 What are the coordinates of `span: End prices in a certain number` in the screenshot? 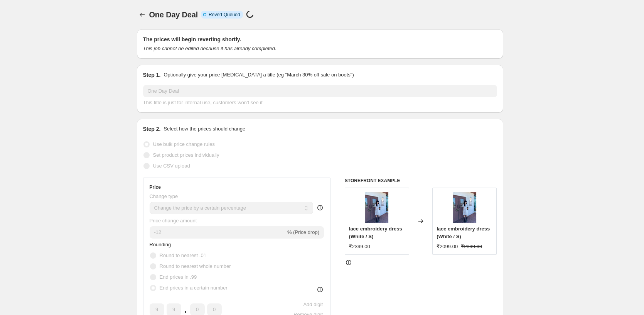 It's located at (194, 288).